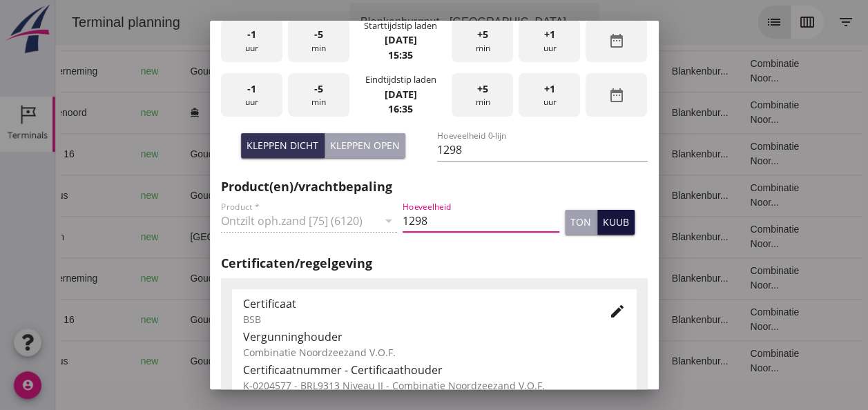 The image size is (868, 410). What do you see at coordinates (400, 80) in the screenshot?
I see `div: Eindtijdstip laden` at bounding box center [400, 80].